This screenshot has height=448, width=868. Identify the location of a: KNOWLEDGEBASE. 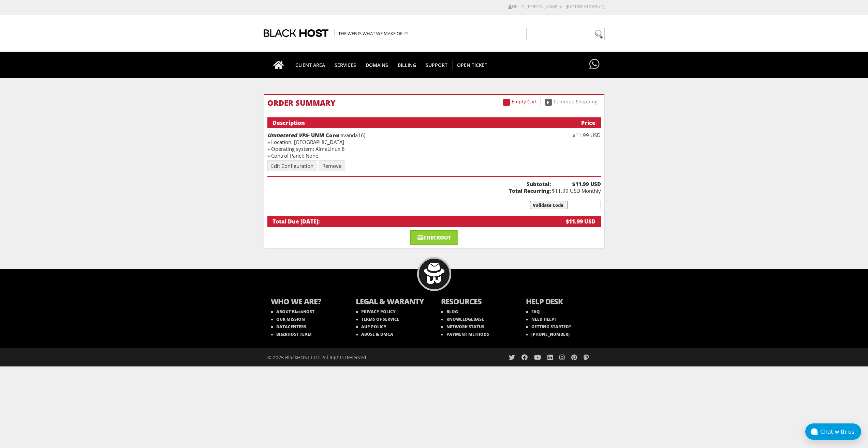
(462, 319).